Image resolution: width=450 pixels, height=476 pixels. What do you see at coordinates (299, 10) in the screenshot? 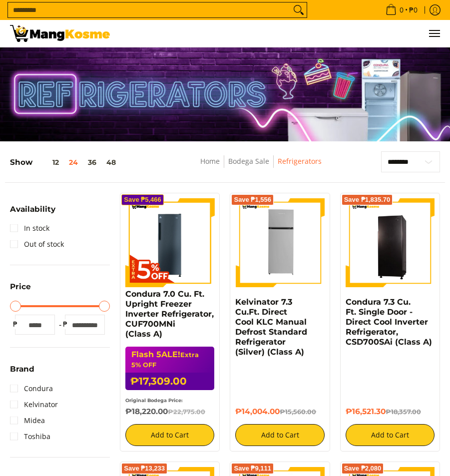
I see `button: Search` at bounding box center [299, 10].